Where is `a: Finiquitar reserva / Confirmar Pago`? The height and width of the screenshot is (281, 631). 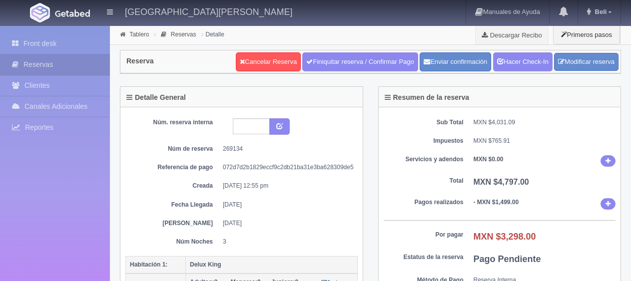 a: Finiquitar reserva / Confirmar Pago is located at coordinates (360, 62).